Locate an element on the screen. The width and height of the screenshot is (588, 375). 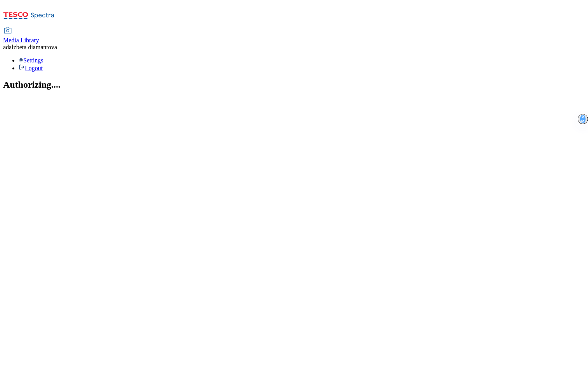
span: Media Library is located at coordinates (21, 40).